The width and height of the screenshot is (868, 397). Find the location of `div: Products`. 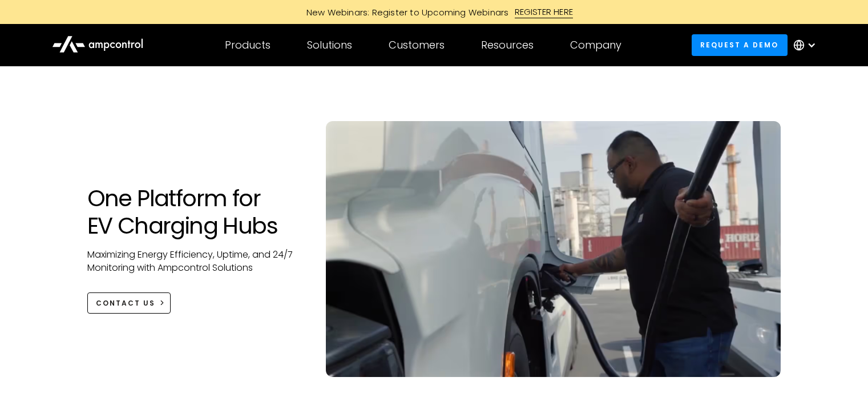

div: Products is located at coordinates (248, 45).